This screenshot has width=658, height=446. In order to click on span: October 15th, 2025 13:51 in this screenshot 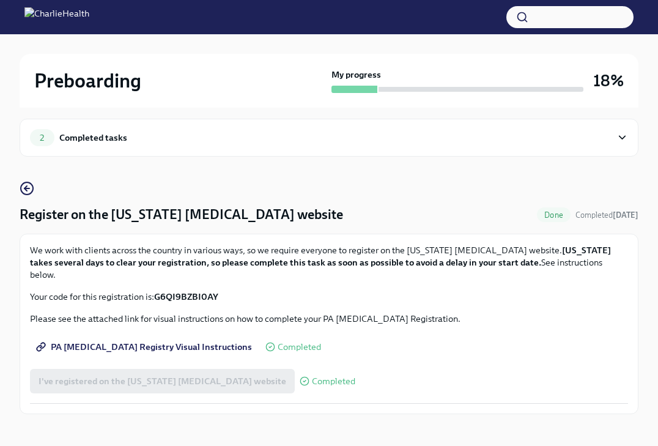, I will do `click(607, 215)`.